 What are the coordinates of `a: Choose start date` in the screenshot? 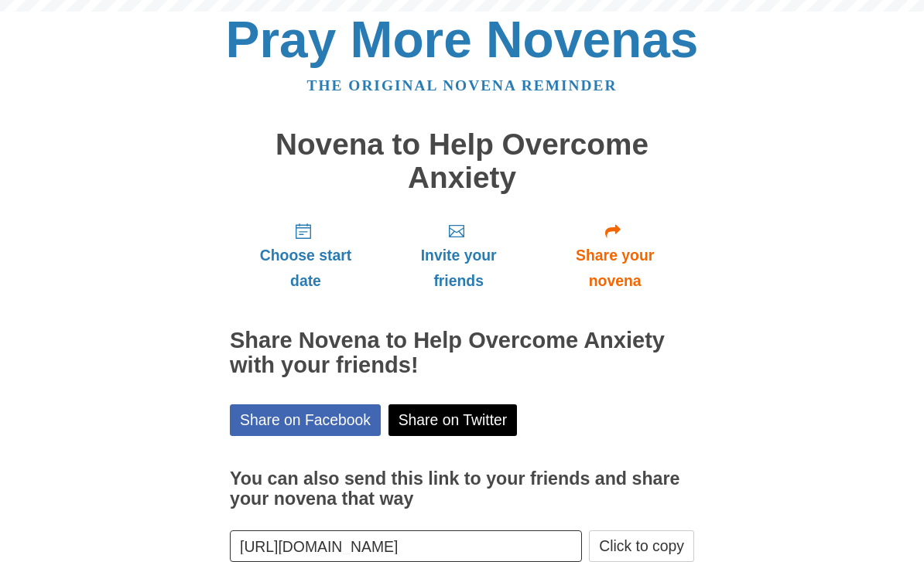 It's located at (305, 255).